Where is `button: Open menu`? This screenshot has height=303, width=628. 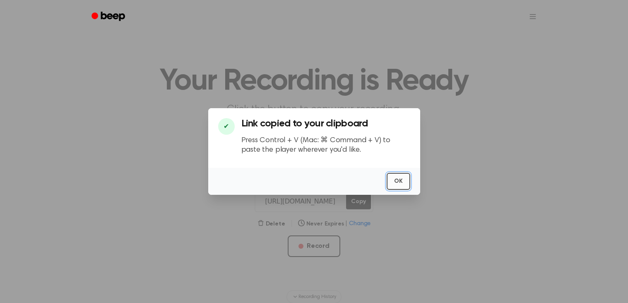
button: Open menu is located at coordinates (533, 17).